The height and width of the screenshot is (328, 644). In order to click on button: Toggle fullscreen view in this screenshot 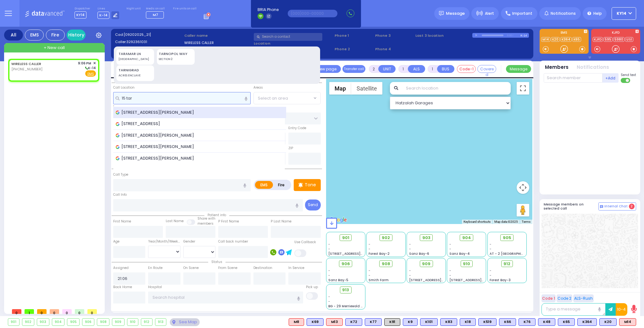, I will do `click(523, 88)`.